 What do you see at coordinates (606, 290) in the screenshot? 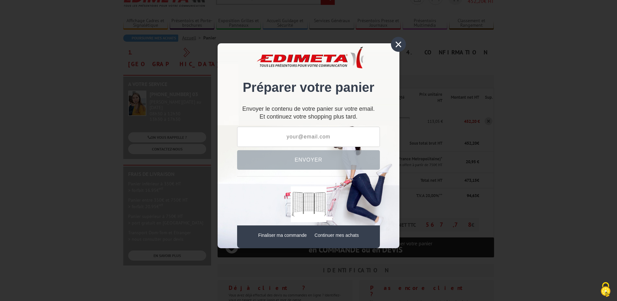
I see `button: Cookies (fenêtre modale)` at bounding box center [606, 290].